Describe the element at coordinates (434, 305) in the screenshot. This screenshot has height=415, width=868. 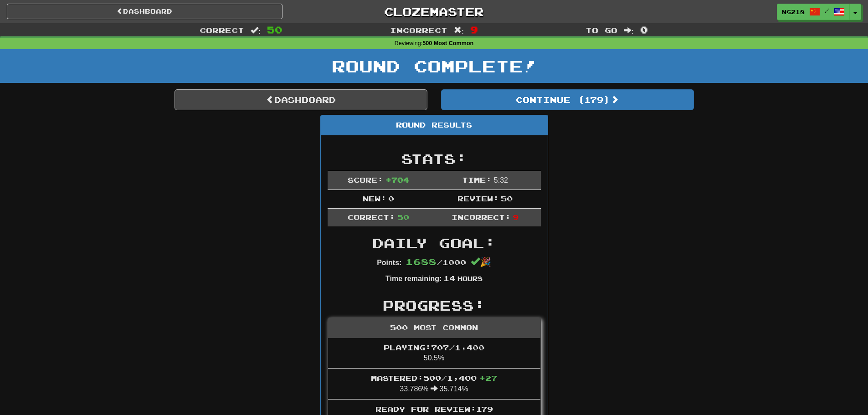
I see `h2: Progress:` at that location.